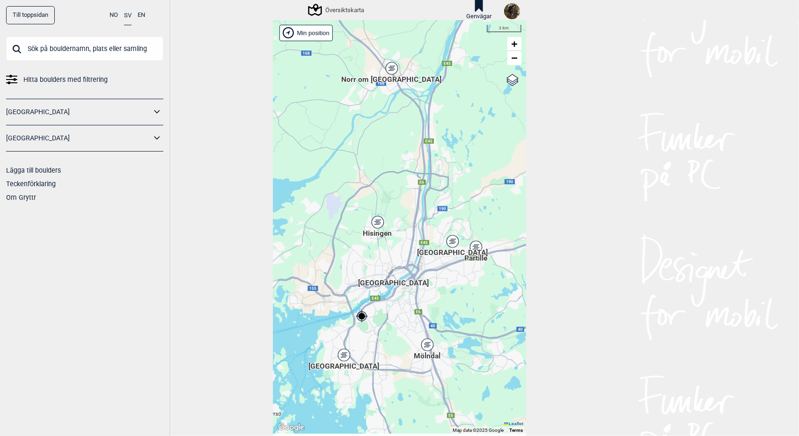 The width and height of the screenshot is (799, 436). Describe the element at coordinates (516, 430) in the screenshot. I see `a: Terms (opens in new tab)` at that location.